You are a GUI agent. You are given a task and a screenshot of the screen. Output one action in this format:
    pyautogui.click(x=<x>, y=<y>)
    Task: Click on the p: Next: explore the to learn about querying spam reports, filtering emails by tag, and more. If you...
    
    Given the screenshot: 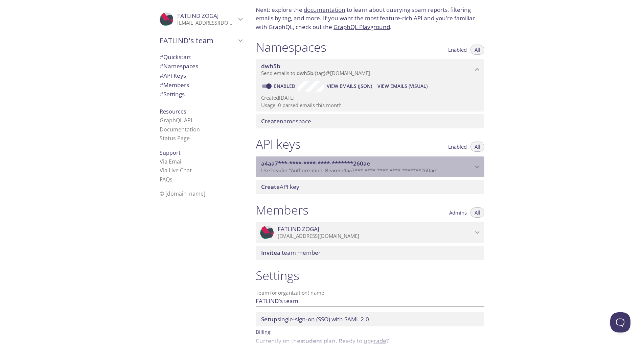 What is the action you would take?
    pyautogui.click(x=370, y=18)
    